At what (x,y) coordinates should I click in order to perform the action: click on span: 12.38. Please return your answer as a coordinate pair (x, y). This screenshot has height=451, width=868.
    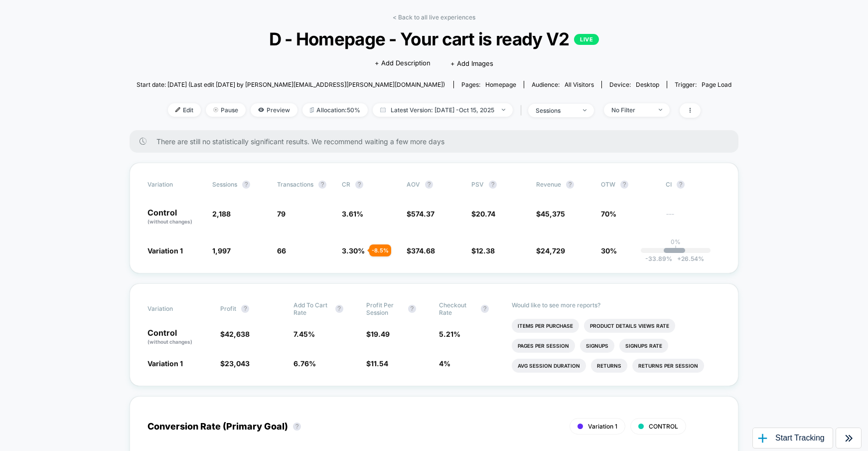
    Looking at the image, I should click on (485, 250).